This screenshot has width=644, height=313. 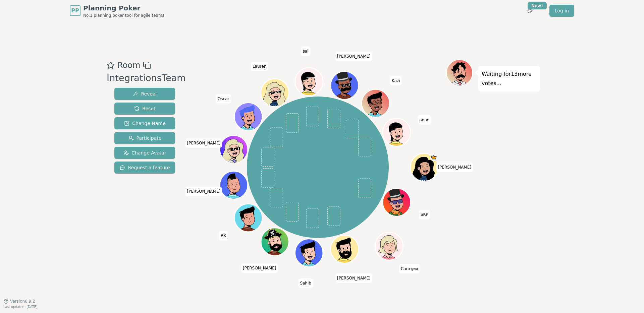 I want to click on a: PPPlanning PokerNo.1 planning poker tool for agile teams, so click(x=117, y=11).